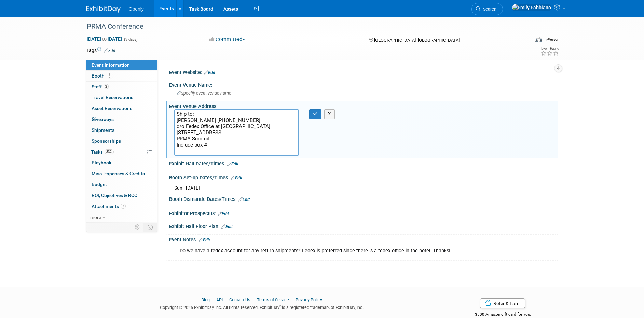 This screenshot has width=644, height=318. What do you see at coordinates (109, 75) in the screenshot?
I see `span: Booth not reserved yet` at bounding box center [109, 75].